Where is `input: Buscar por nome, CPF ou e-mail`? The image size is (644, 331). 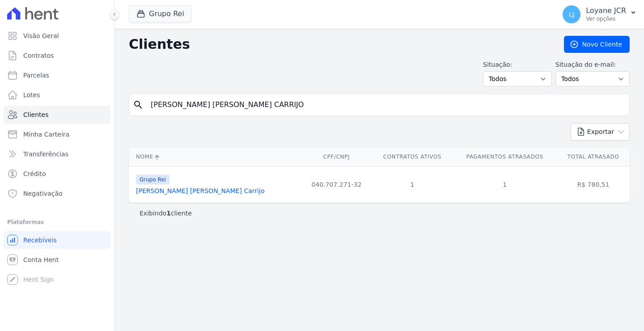 input: Buscar por nome, CPF ou e-mail is located at coordinates (386, 105).